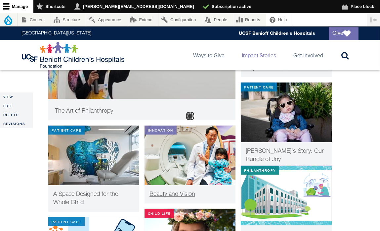 The width and height of the screenshot is (380, 231). I want to click on a: Get Involved, so click(309, 55).